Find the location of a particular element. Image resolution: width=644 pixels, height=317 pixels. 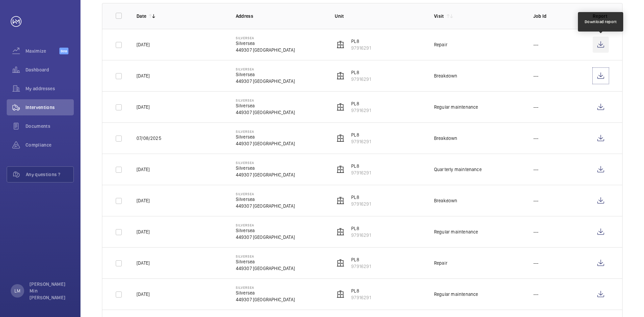

span: Compliance is located at coordinates (49, 145).